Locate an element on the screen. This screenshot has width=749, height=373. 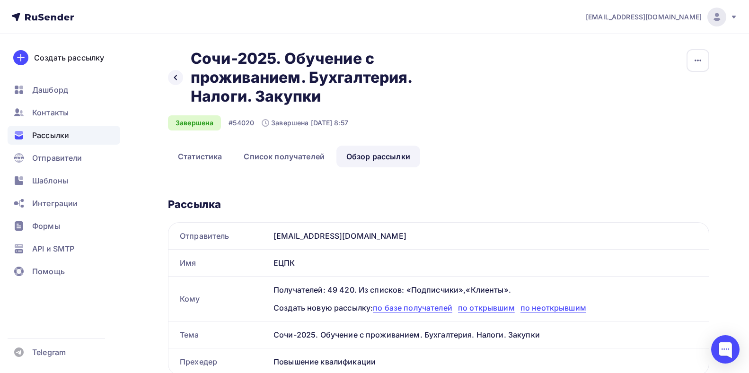
span: Отправители is located at coordinates (57, 158).